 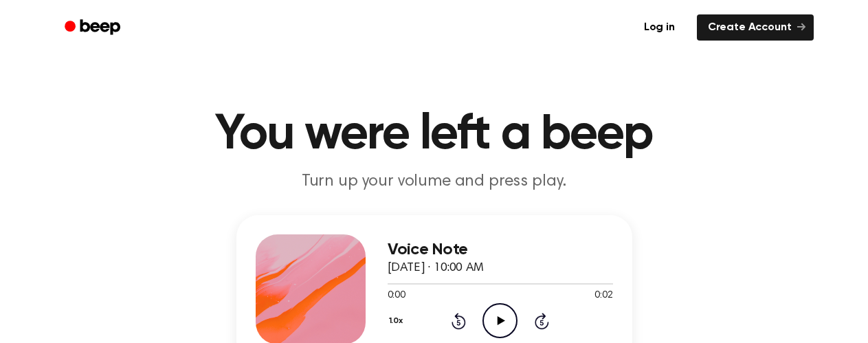 What do you see at coordinates (434, 135) in the screenshot?
I see `h1: You were left a beep` at bounding box center [434, 135].